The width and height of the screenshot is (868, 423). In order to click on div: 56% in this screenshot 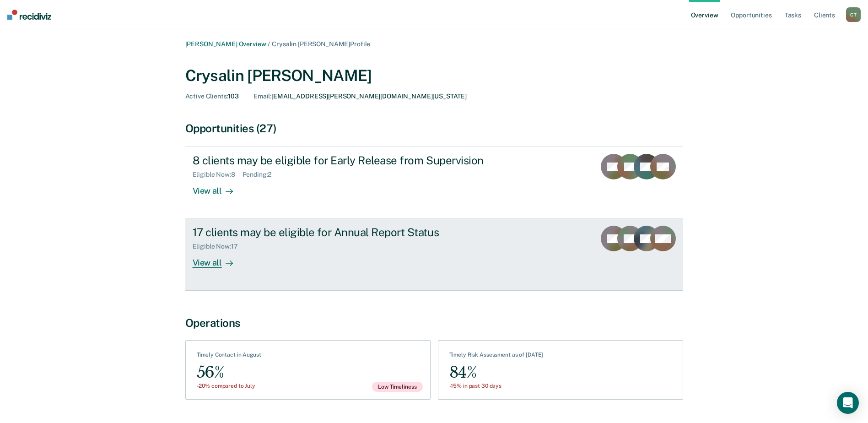, I will do `click(228, 372)`.